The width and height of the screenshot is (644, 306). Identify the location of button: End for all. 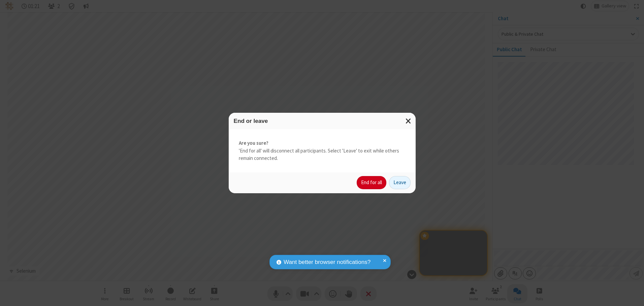
(371, 183).